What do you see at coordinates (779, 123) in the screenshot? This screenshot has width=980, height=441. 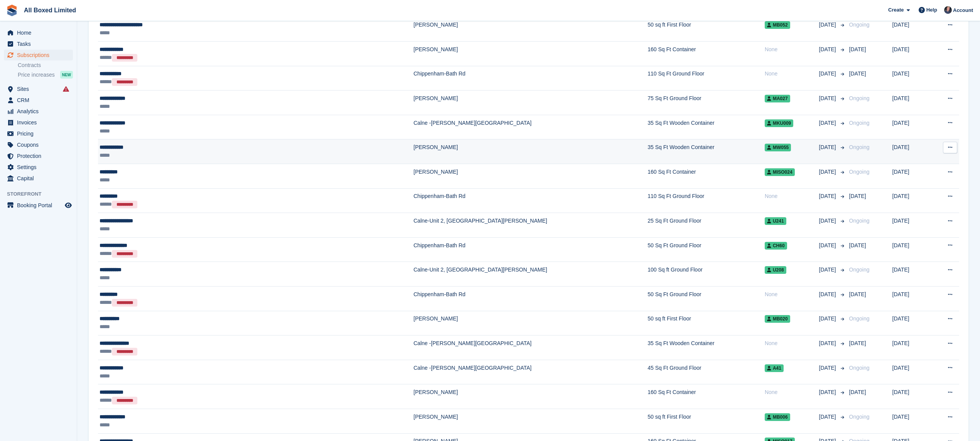 I see `span: MKU009` at bounding box center [779, 123].